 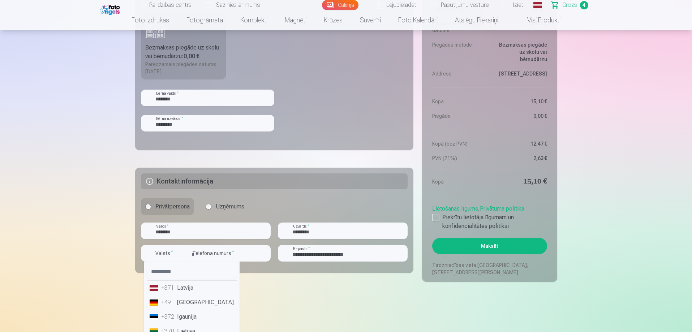 I want to click on label: Valsts, so click(x=164, y=253).